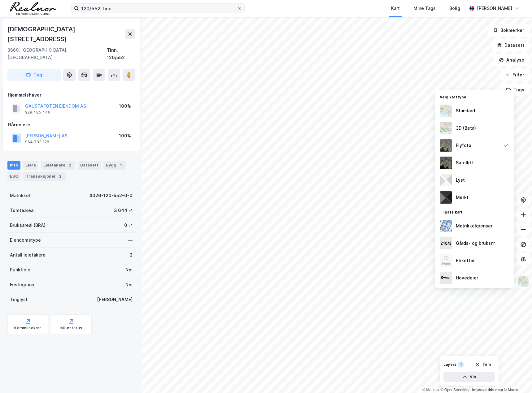  What do you see at coordinates (465, 261) in the screenshot?
I see `div: Etiketter` at bounding box center [465, 261].